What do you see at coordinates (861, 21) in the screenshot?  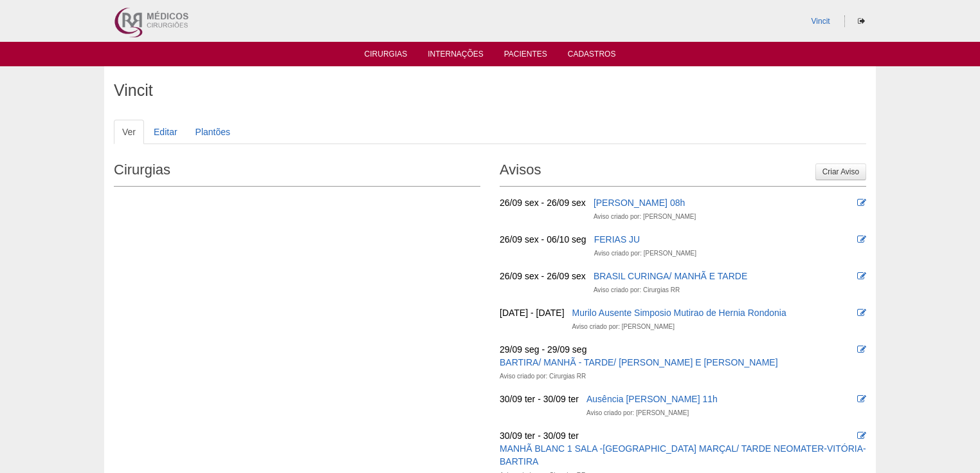 I see `i: Sair` at bounding box center [861, 21].